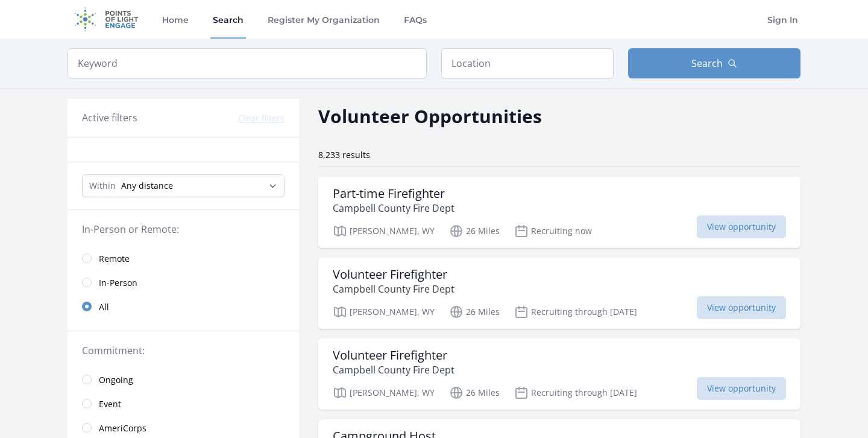  Describe the element at coordinates (707, 63) in the screenshot. I see `span: Search` at that location.